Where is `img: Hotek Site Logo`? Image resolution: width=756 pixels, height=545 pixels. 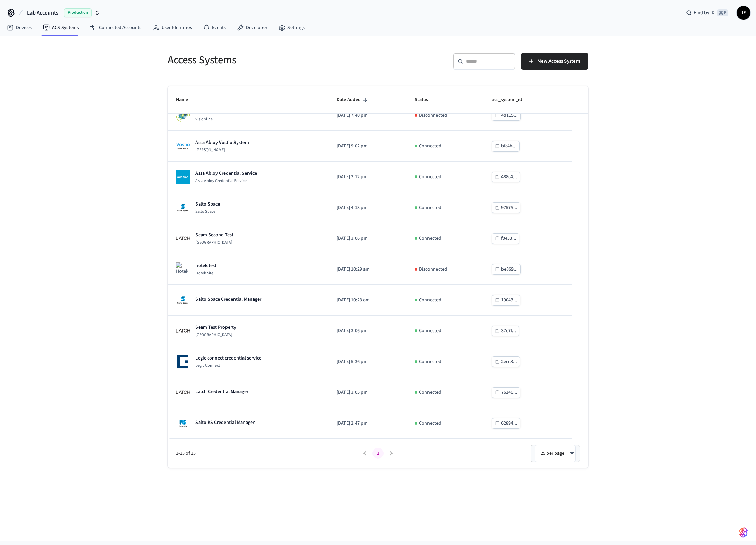
img: Hotek Site Logo is located at coordinates (183, 269).